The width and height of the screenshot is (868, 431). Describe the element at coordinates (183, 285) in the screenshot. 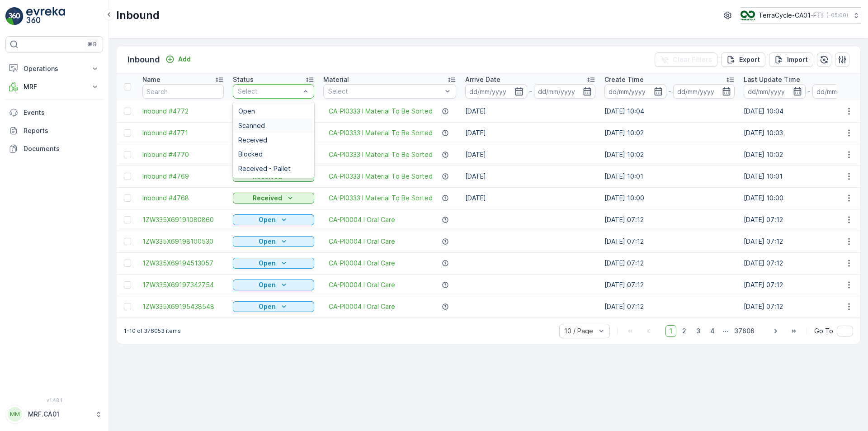

I see `span: 1ZW335X69197342754` at that location.